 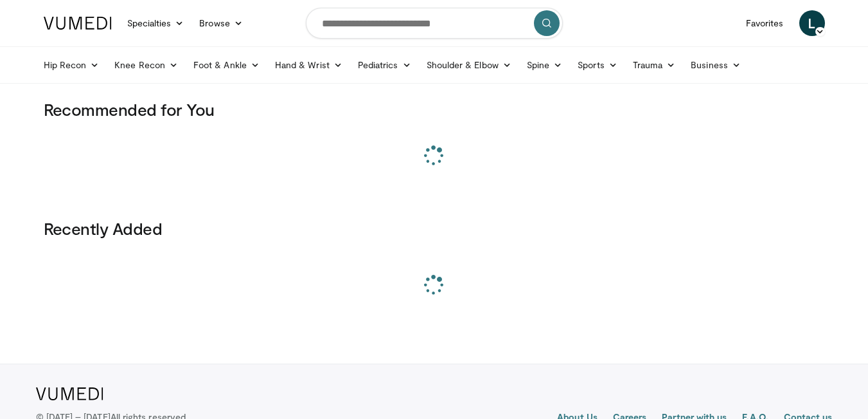 What do you see at coordinates (71, 65) in the screenshot?
I see `a: Hip Recon` at bounding box center [71, 65].